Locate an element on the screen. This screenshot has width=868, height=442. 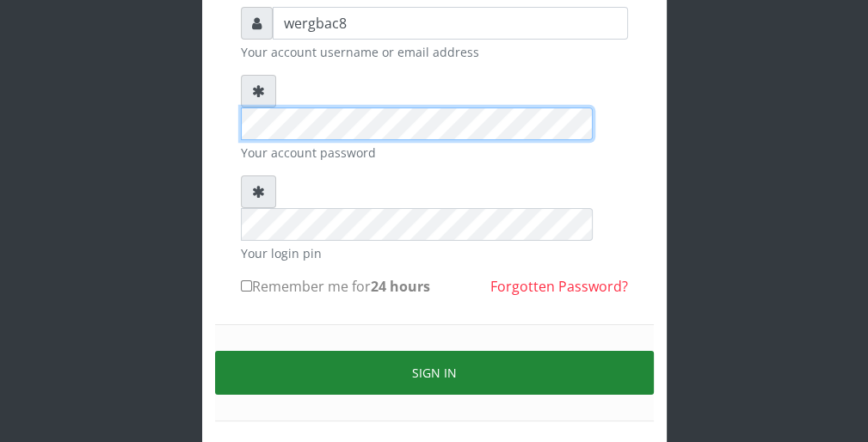
small: Your login pin is located at coordinates (434, 253).